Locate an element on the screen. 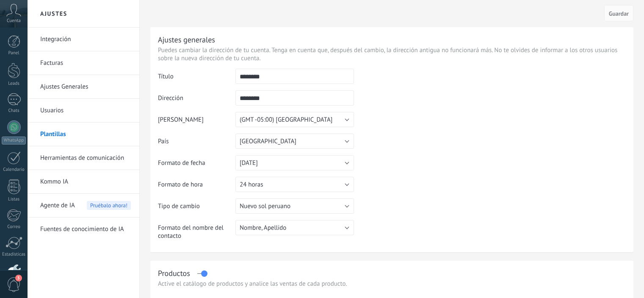  a: Fuentes de conocimiento de IA is located at coordinates (85, 229).